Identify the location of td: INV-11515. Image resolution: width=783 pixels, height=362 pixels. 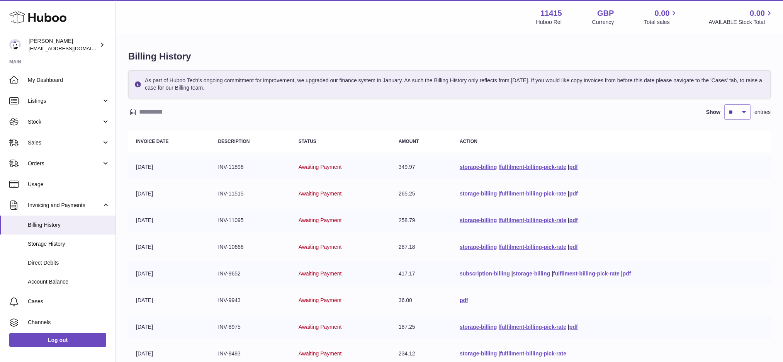
(250, 194).